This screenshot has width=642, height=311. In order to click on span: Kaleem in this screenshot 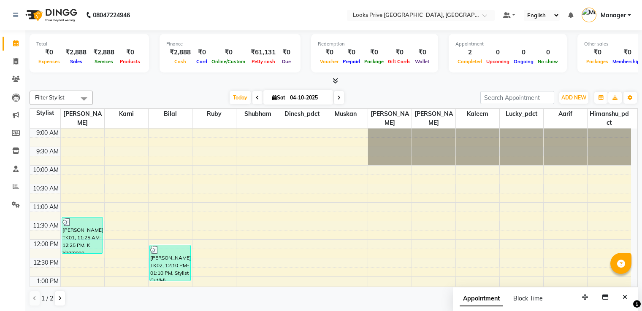, I will do `click(477, 114)`.